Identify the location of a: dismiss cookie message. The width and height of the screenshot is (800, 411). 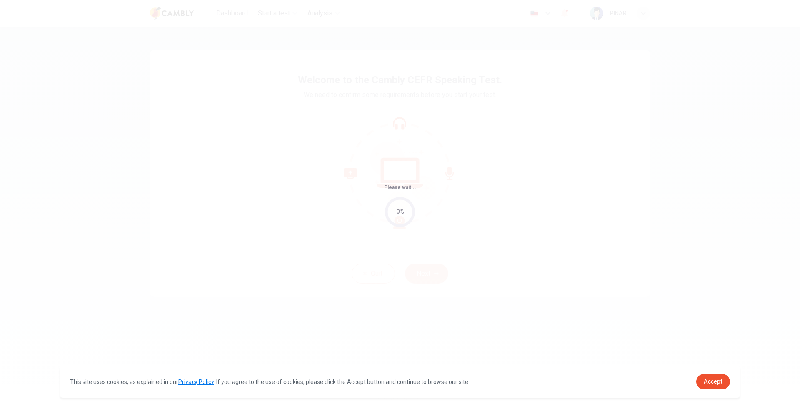
(713, 382).